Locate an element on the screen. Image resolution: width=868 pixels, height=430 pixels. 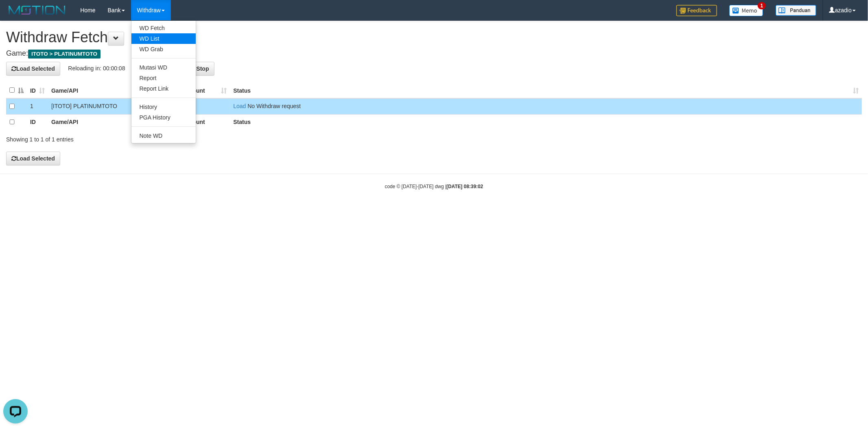
a: Note WD is located at coordinates (164, 136).